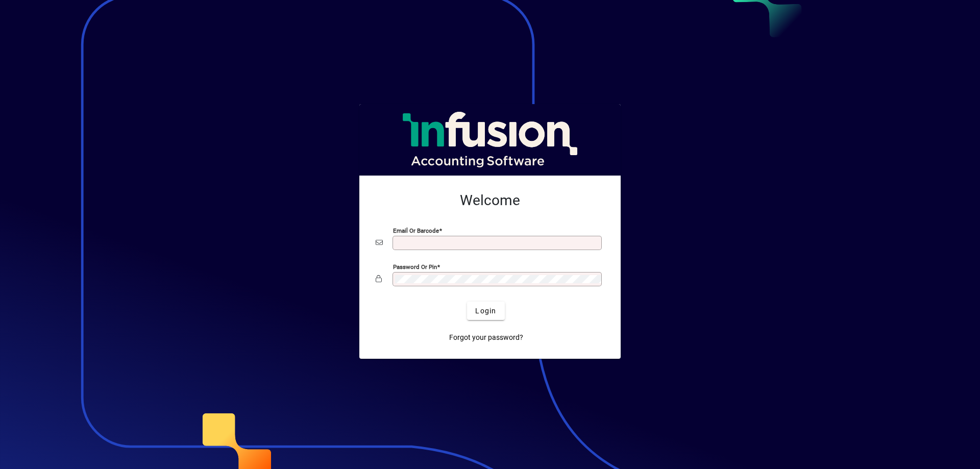  I want to click on span: Forgot your password?, so click(486, 337).